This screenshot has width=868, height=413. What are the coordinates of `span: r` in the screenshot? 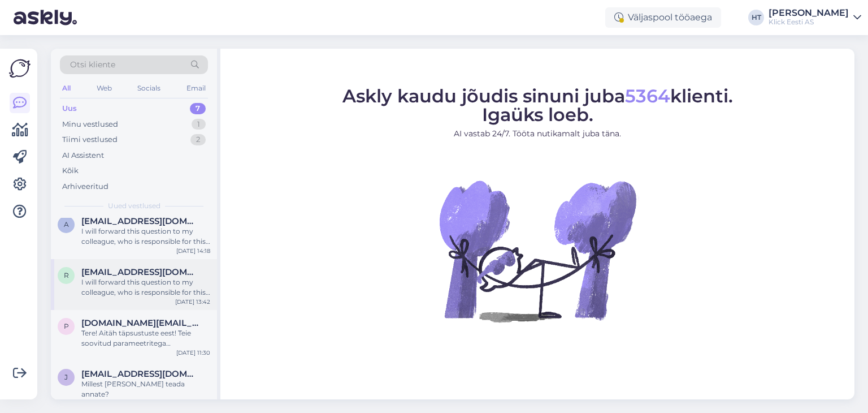 It's located at (66, 275).